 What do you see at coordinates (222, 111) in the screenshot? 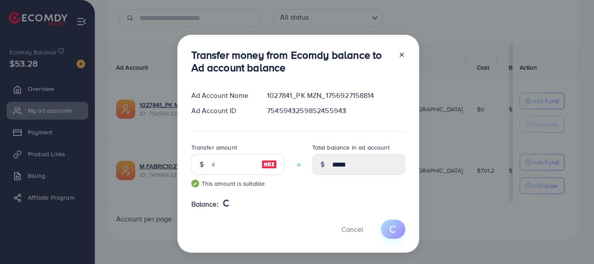
I see `div: Ad Account ID` at bounding box center [222, 111].